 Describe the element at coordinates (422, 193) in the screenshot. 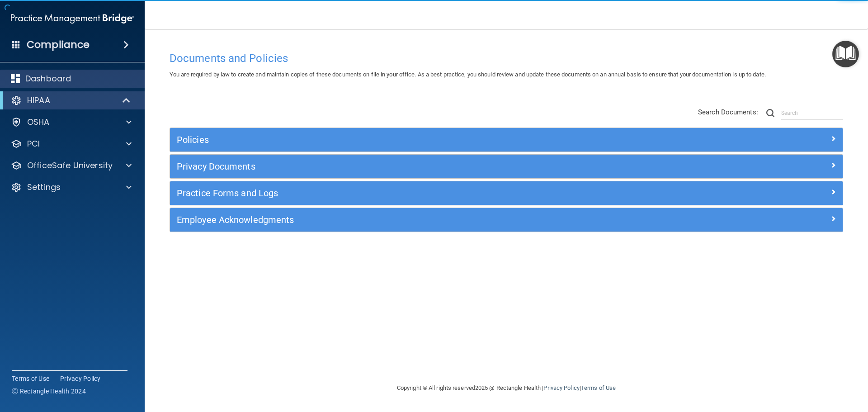

I see `h5: Practice Forms and Logs` at that location.